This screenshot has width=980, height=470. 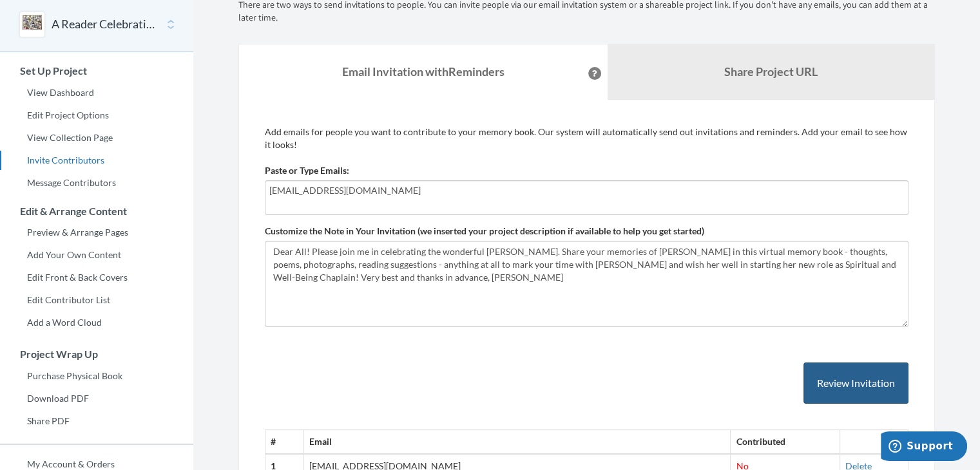 What do you see at coordinates (517, 442) in the screenshot?
I see `th: Email` at bounding box center [517, 442].